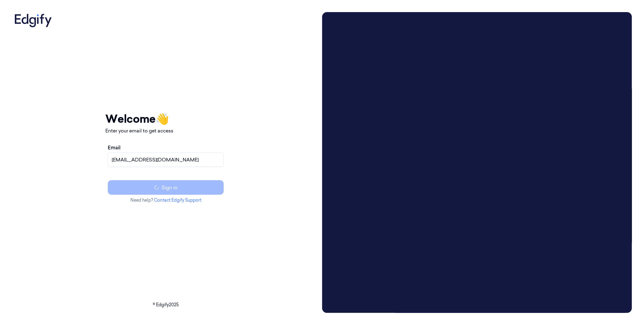  What do you see at coordinates (166, 305) in the screenshot?
I see `p: © Edgify 2025` at bounding box center [166, 305].